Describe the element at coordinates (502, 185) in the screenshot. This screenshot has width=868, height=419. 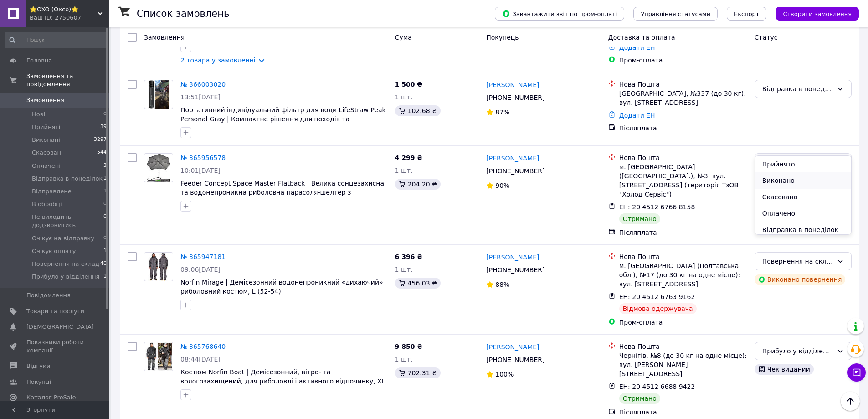
I see `span: 90%` at that location.